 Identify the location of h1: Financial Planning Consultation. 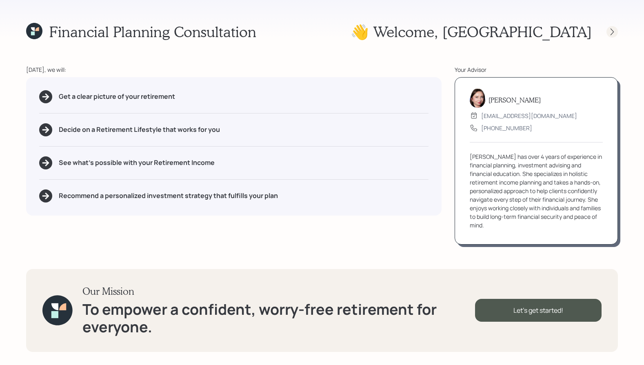
(153, 31).